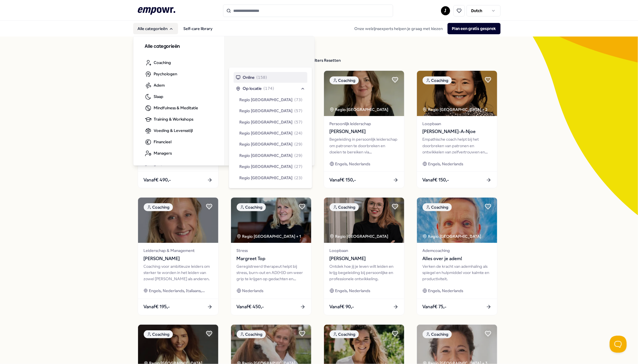  I want to click on span: Alles over je adem!, so click(457, 259).